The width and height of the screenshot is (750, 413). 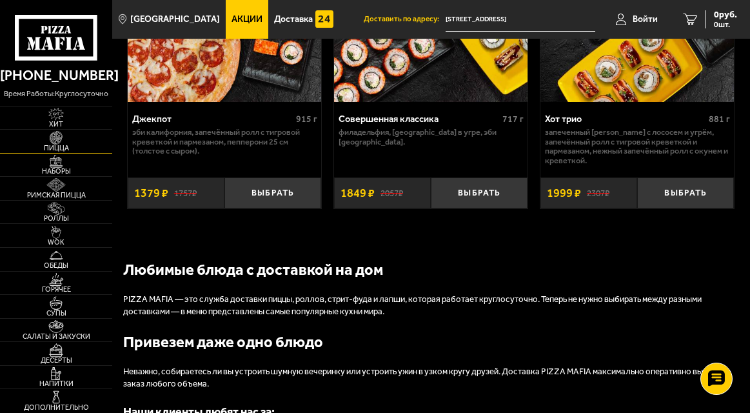 What do you see at coordinates (224, 142) in the screenshot?
I see `p: Эби Калифорния, Запечённый ролл с тигровой креветкой и пармезаном, Пепперони 25 см (толстое с сыр...` at bounding box center [224, 142].